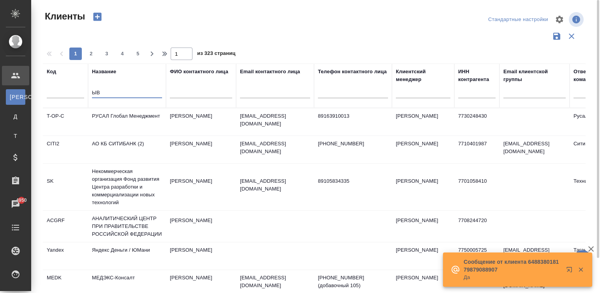 This screenshot has width=600, height=293. Describe the element at coordinates (127, 256) in the screenshot. I see `td: Яндекс Деньги / ЮМани` at that location.